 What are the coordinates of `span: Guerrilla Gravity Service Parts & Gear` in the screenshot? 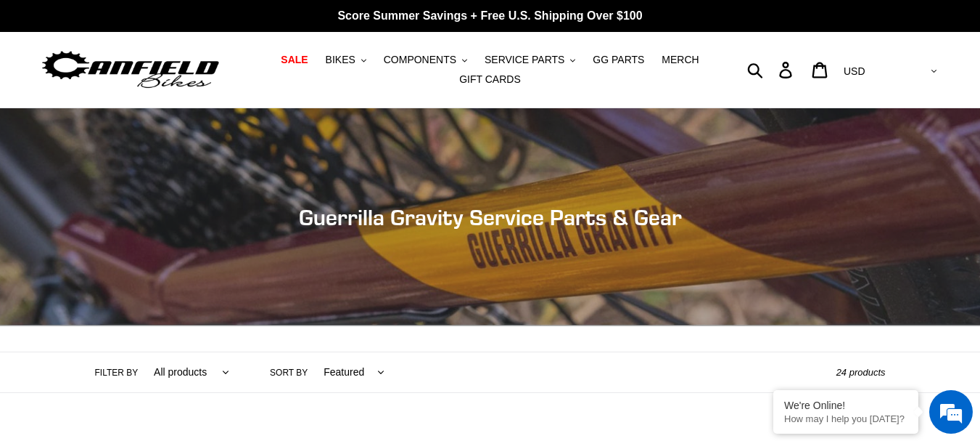 It's located at (490, 217).